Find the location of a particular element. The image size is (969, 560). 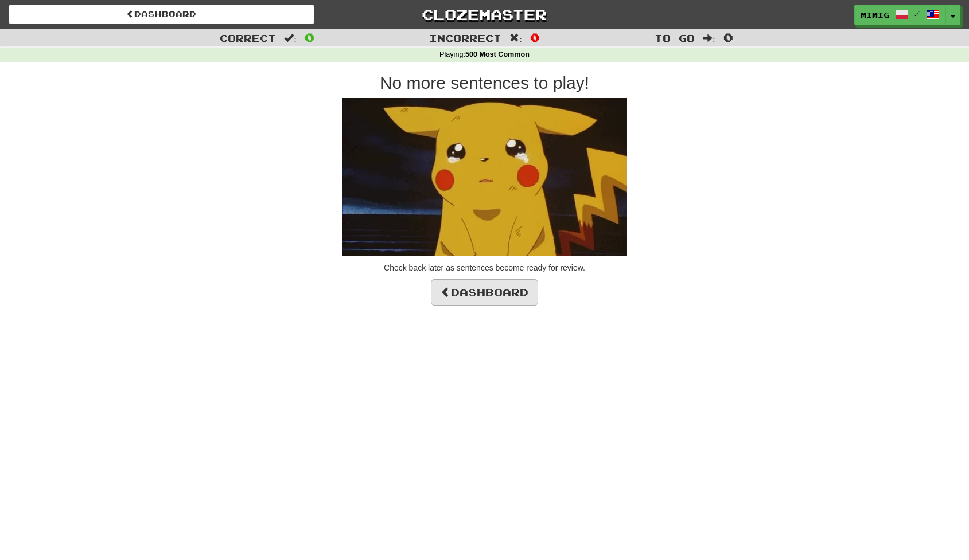

span: Incorrect is located at coordinates (465, 38).